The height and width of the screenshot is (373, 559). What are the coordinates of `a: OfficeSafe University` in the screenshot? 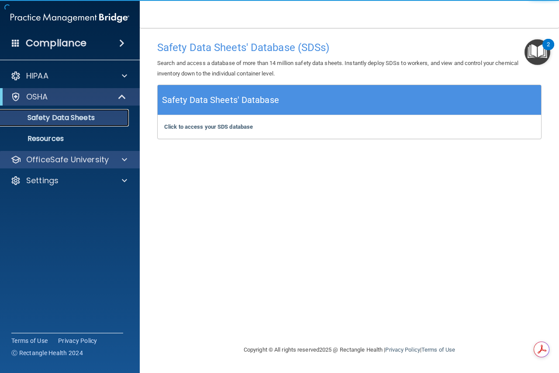 It's located at (69, 160).